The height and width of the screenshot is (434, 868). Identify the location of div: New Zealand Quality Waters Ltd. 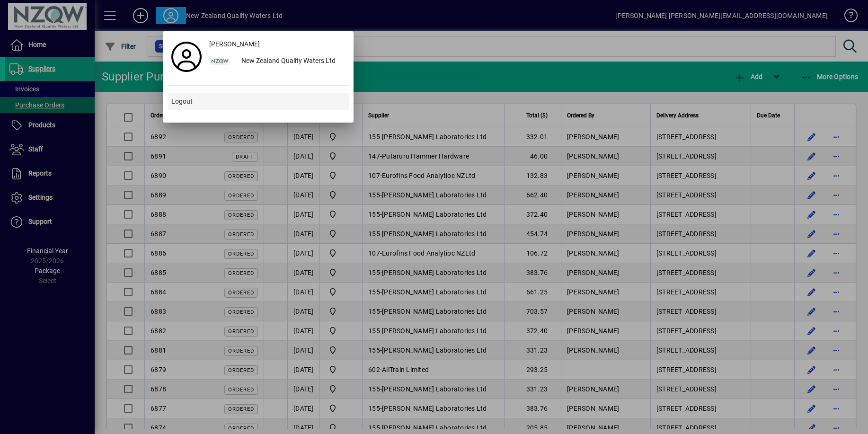
(291, 62).